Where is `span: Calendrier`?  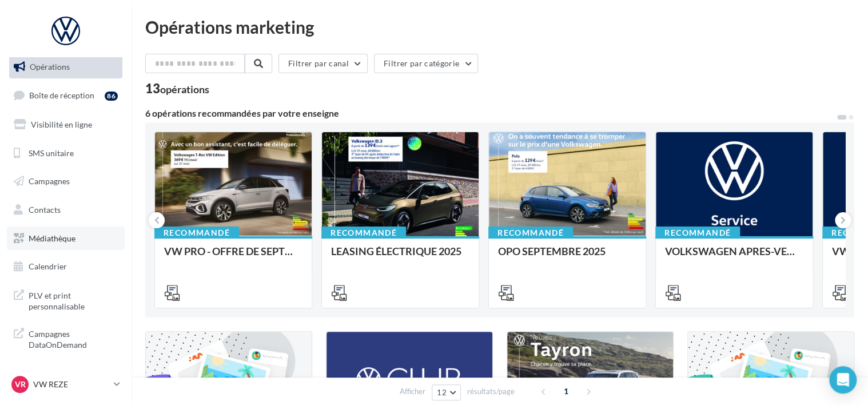
span: Calendrier is located at coordinates (47, 266).